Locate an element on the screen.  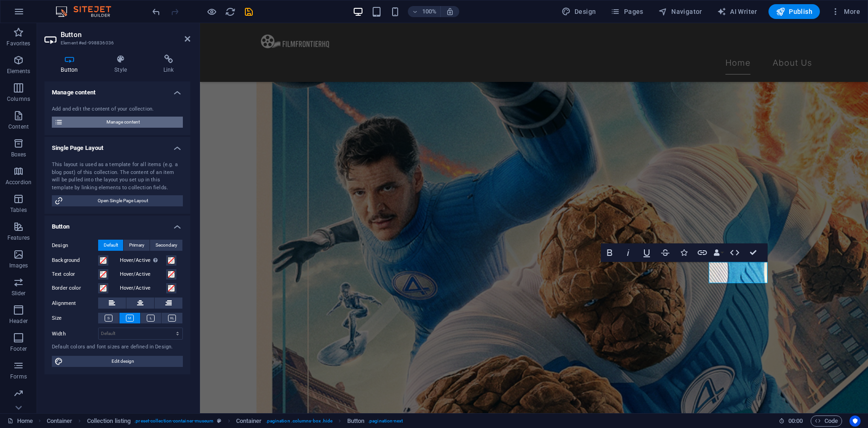
p: Images is located at coordinates (18, 266).